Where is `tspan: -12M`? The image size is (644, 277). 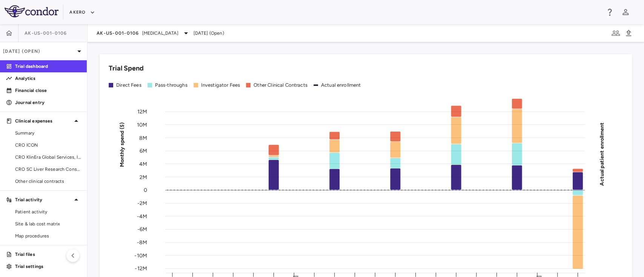 tspan: -12M is located at coordinates (141, 268).